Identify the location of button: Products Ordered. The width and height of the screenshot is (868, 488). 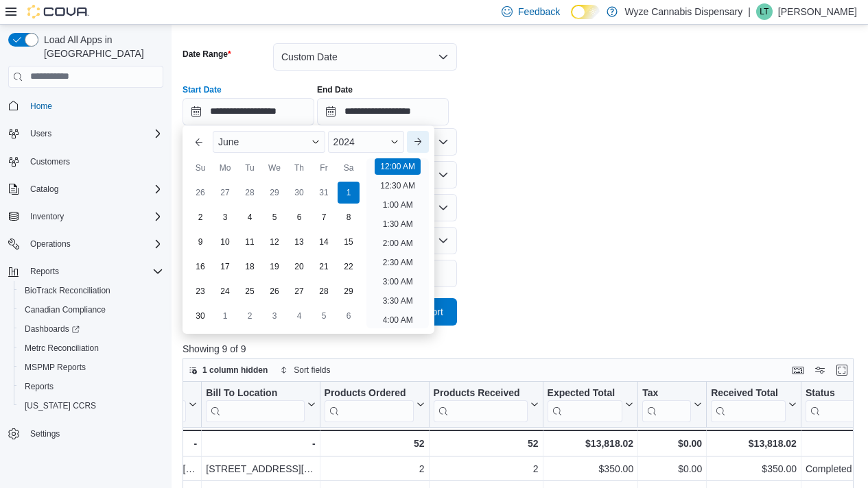
(375, 404).